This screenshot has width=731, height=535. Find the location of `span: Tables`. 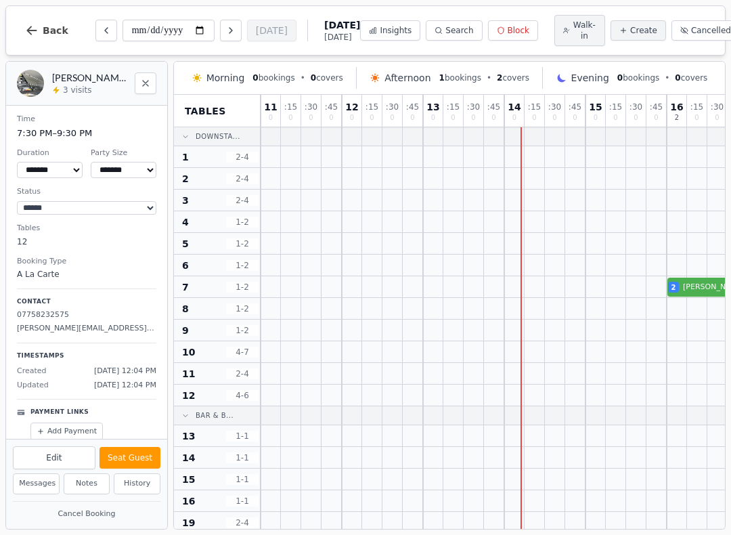

span: Tables is located at coordinates (205, 111).